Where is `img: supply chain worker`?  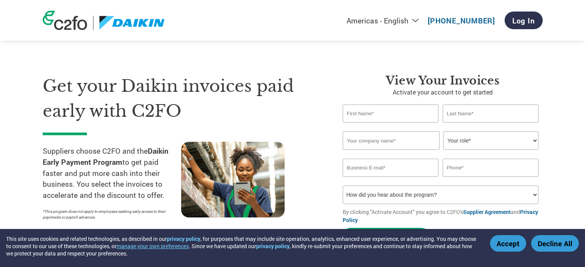 img: supply chain worker is located at coordinates (233, 180).